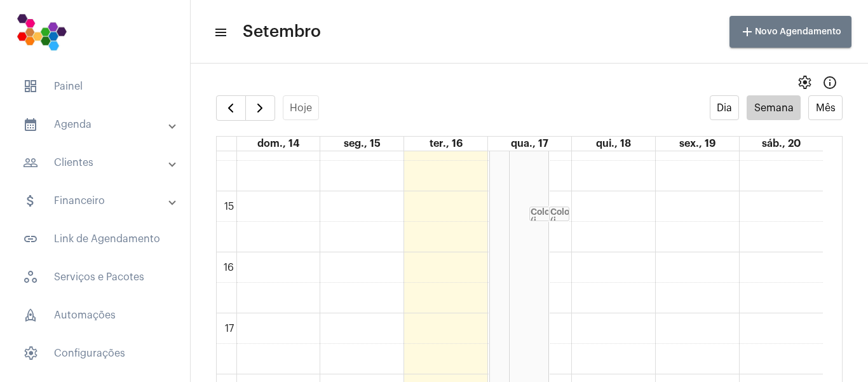 Image resolution: width=868 pixels, height=382 pixels. I want to click on button: Semana Anterior, so click(231, 108).